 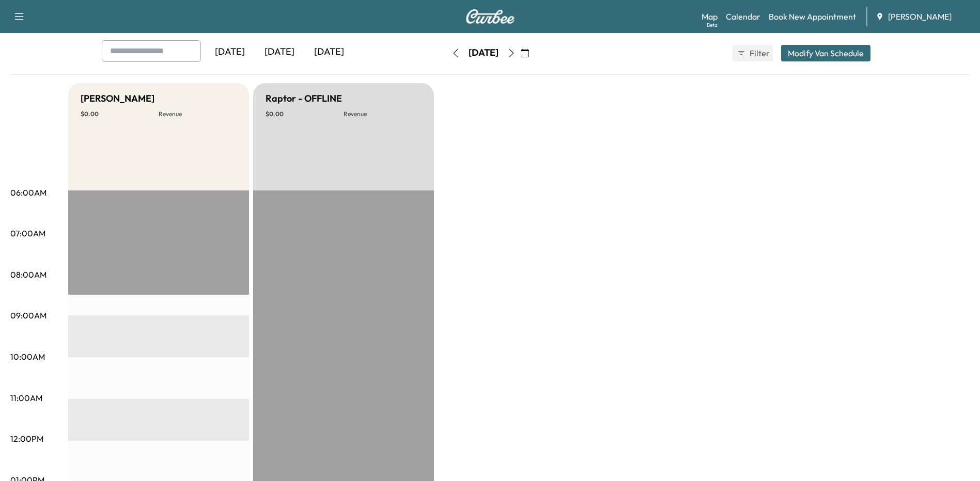 I want to click on p: 10:00AM, so click(x=27, y=357).